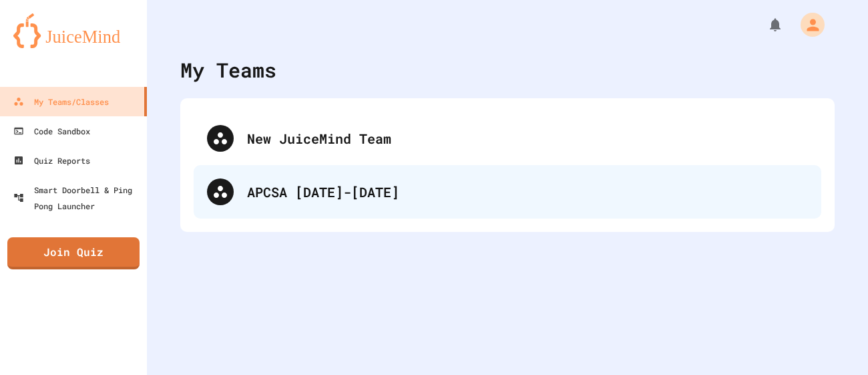  Describe the element at coordinates (61, 101) in the screenshot. I see `div: My Teams/Classes` at that location.